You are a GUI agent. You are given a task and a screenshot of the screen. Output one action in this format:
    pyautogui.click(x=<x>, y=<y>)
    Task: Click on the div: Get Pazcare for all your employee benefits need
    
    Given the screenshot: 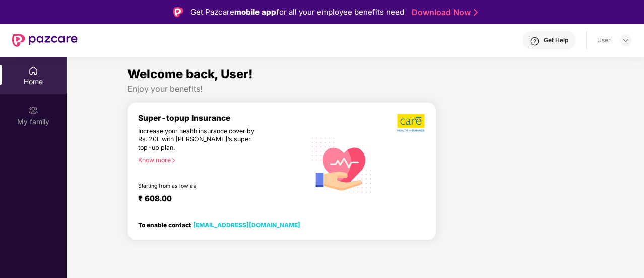 What is the action you would take?
    pyautogui.click(x=297, y=12)
    